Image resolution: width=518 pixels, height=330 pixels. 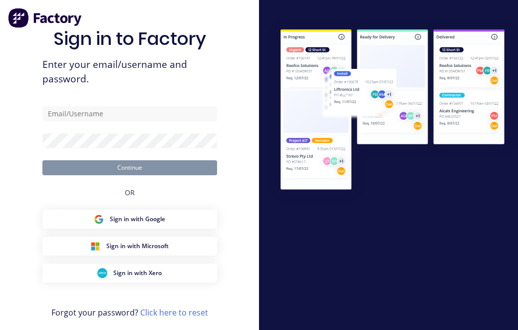 What do you see at coordinates (130, 246) in the screenshot?
I see `button: Microsoft Sign inSign in with Microsoft` at bounding box center [130, 246].